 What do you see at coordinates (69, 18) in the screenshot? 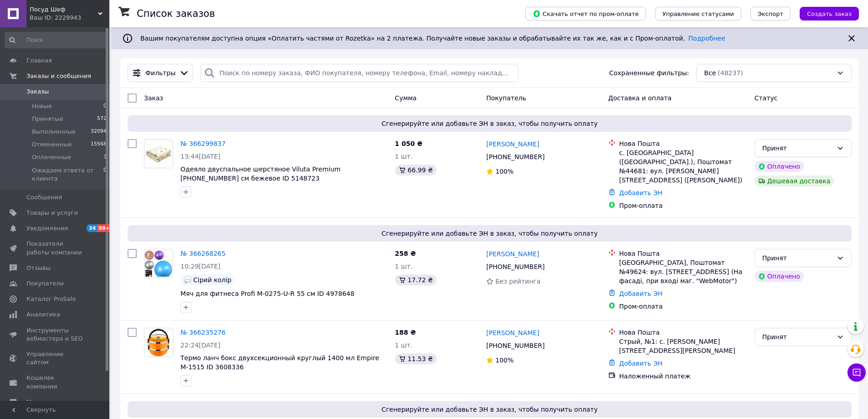
I see `div: Ваш ID: 2229943` at bounding box center [69, 18].